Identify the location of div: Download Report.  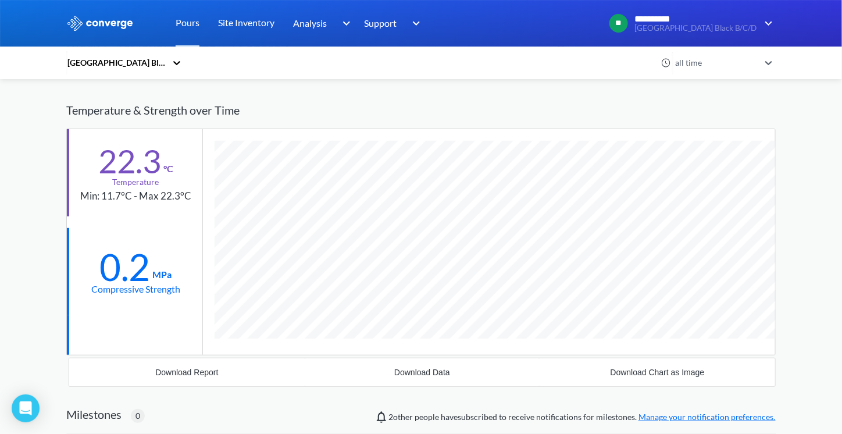
(187, 372).